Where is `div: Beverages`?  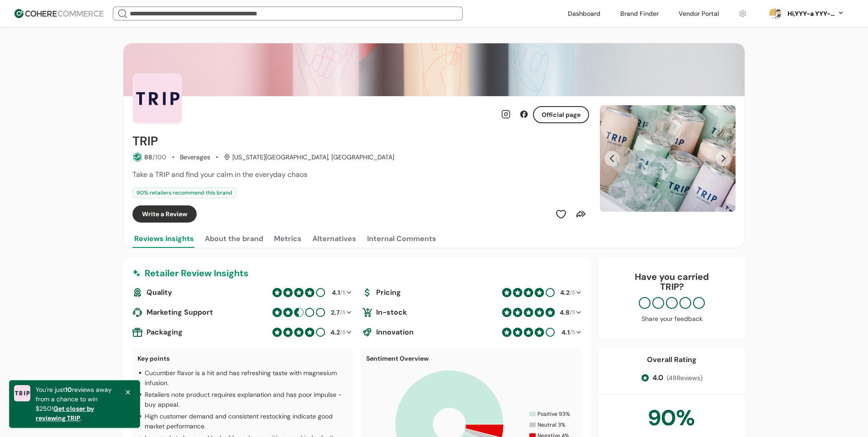
div: Beverages is located at coordinates (195, 157).